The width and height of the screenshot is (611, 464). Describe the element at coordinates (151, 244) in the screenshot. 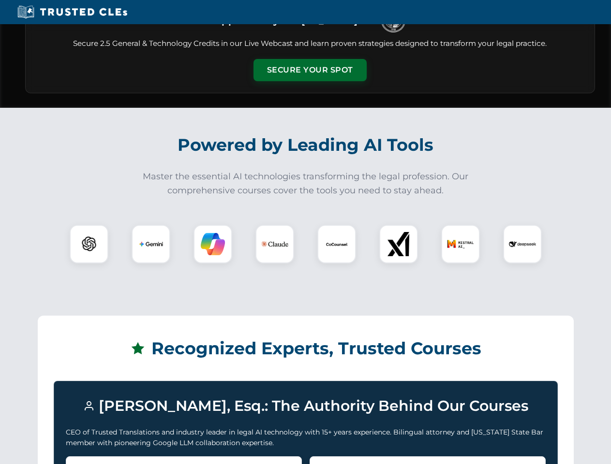

I see `div: Gemini` at that location.